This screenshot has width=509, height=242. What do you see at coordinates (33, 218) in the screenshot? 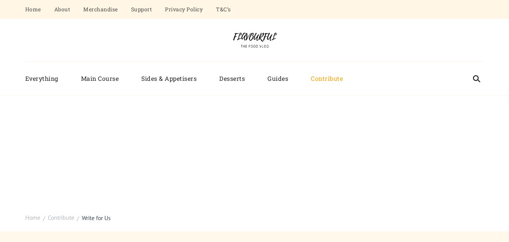
I see `a: Home` at bounding box center [33, 218].